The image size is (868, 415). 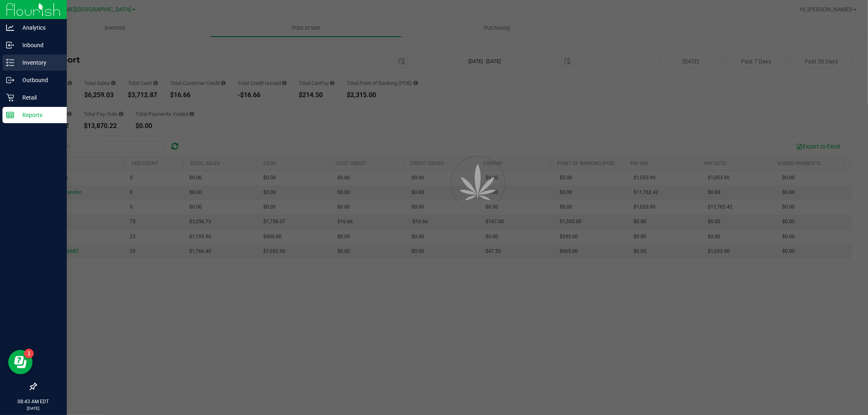 What do you see at coordinates (38, 28) in the screenshot?
I see `p: Analytics` at bounding box center [38, 28].